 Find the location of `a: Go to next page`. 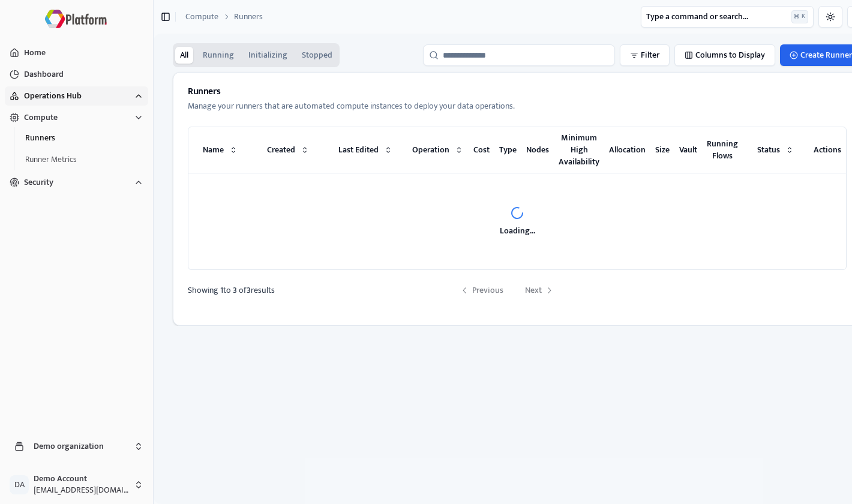

a: Go to next page is located at coordinates (538, 290).